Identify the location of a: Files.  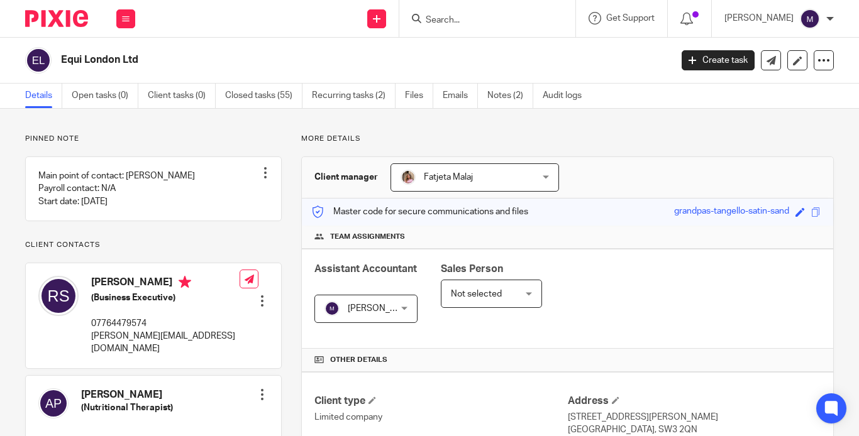
(419, 96).